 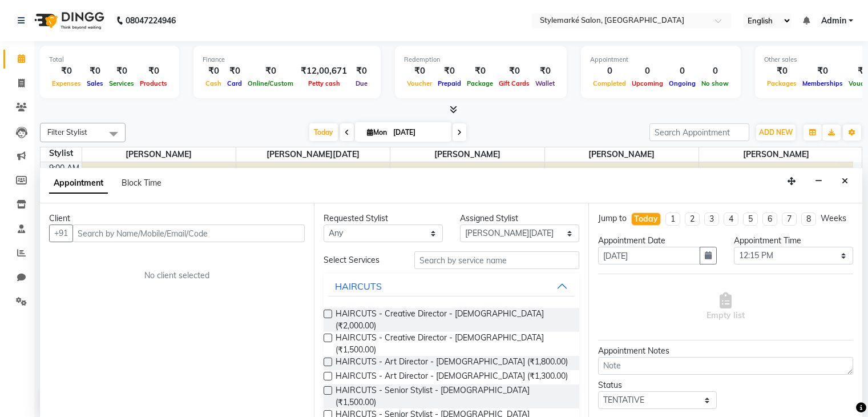 What do you see at coordinates (725, 306) in the screenshot?
I see `span: Empty list` at bounding box center [725, 306].